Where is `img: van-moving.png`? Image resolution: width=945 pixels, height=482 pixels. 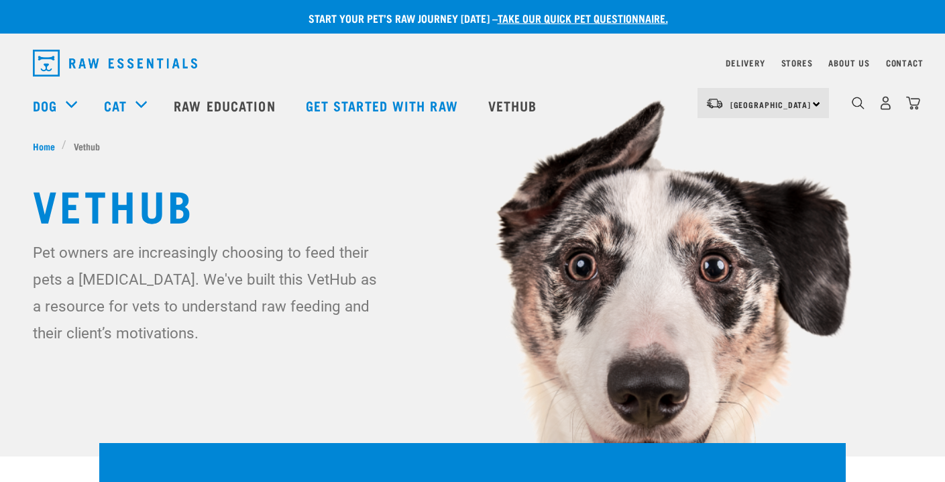 img: van-moving.png is located at coordinates (714, 103).